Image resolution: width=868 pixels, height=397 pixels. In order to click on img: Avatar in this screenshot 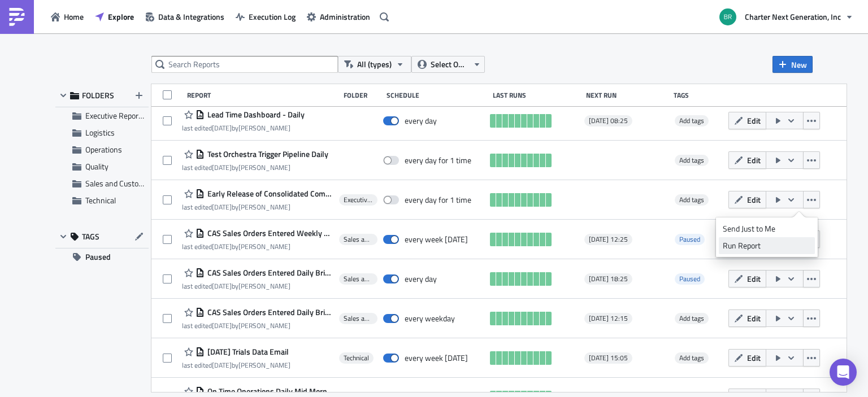, I will do `click(728, 17)`.